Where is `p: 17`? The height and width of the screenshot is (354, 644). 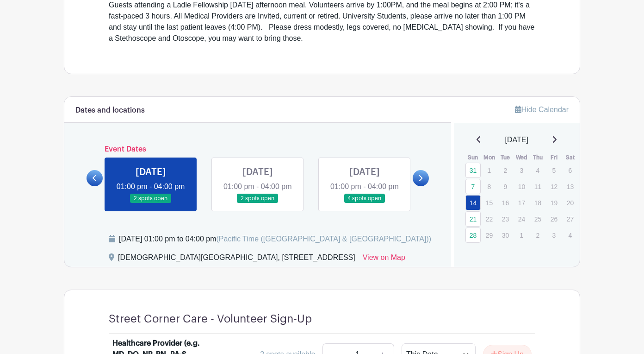 p: 17 is located at coordinates (521, 202).